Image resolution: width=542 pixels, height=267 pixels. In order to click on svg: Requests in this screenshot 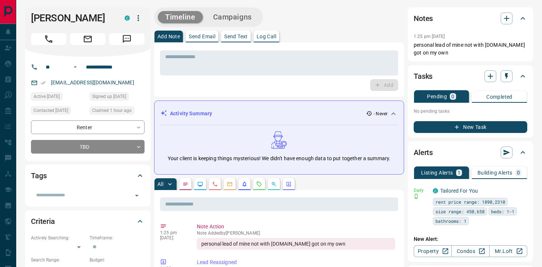, I will do `click(259, 184)`.